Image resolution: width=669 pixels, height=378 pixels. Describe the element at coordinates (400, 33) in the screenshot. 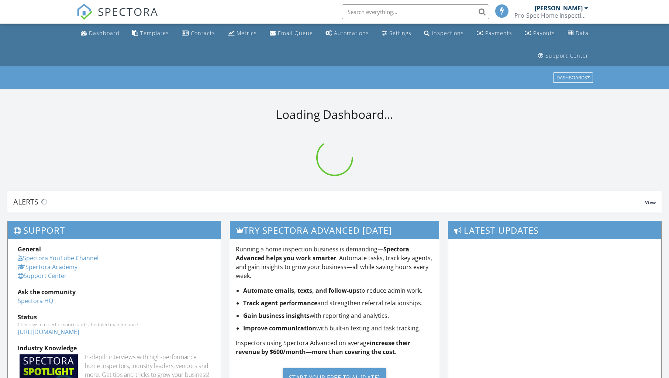

I see `div: Settings` at that location.